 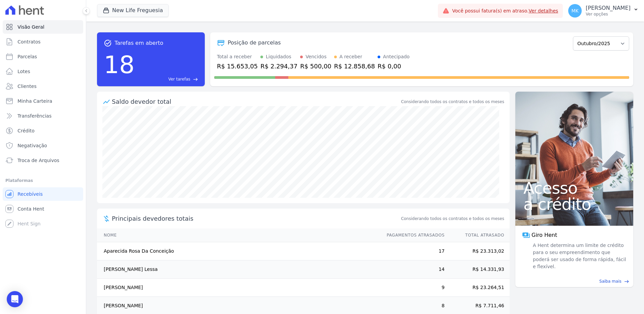 What do you see at coordinates (34, 116) in the screenshot?
I see `span: Transferências` at bounding box center [34, 116].